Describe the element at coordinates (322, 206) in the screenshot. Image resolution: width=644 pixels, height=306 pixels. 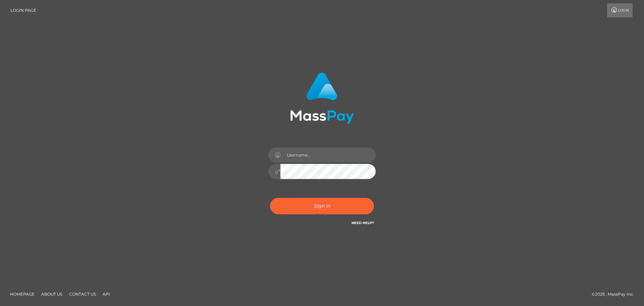
I see `button: Sign in` at that location.